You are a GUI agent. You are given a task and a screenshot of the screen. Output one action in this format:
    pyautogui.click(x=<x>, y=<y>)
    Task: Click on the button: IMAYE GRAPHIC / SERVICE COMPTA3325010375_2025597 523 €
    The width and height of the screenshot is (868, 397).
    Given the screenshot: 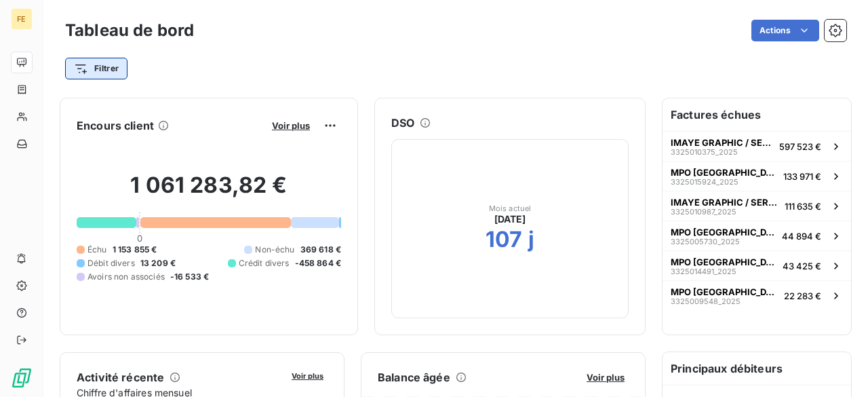 What is the action you would take?
    pyautogui.click(x=757, y=146)
    